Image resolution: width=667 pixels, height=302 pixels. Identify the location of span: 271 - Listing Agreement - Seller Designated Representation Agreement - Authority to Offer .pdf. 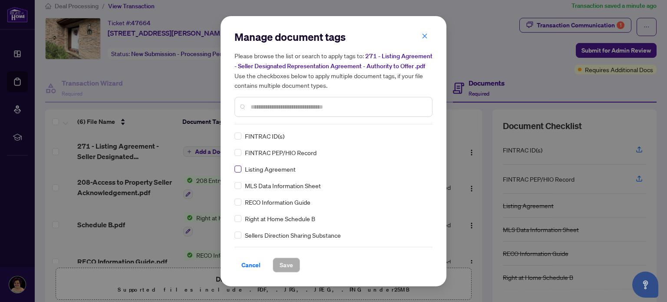
(333, 61).